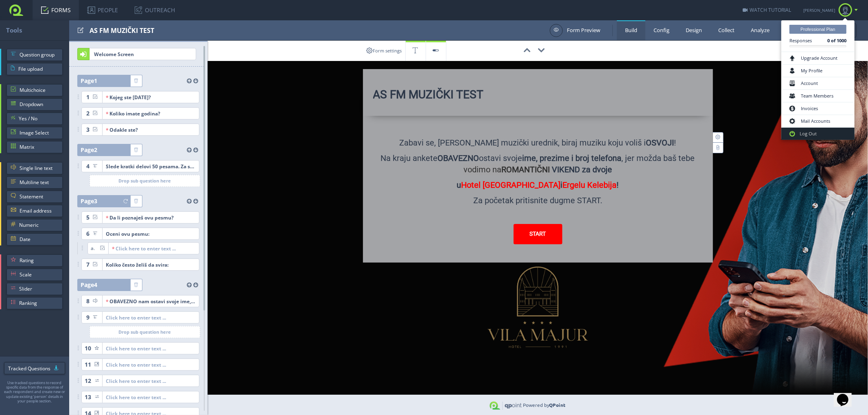 The height and width of the screenshot is (415, 868). What do you see at coordinates (557, 405) in the screenshot?
I see `a: QPoint` at bounding box center [557, 405].